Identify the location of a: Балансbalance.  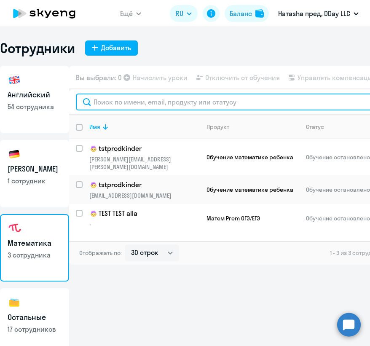
(247, 13).